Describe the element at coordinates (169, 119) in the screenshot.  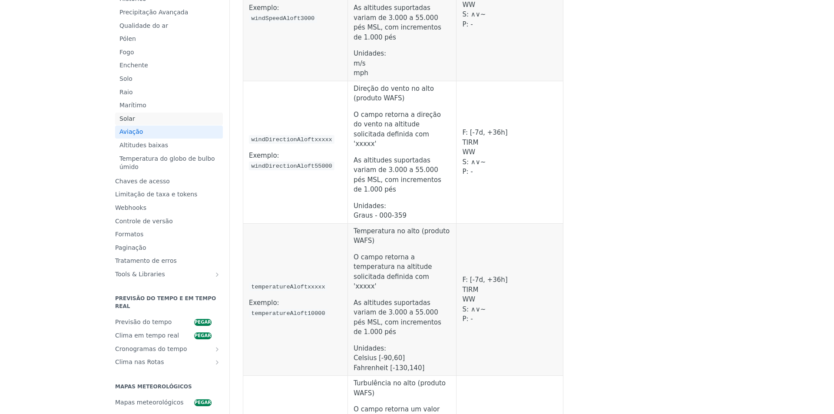
I see `a: Solar` at that location.